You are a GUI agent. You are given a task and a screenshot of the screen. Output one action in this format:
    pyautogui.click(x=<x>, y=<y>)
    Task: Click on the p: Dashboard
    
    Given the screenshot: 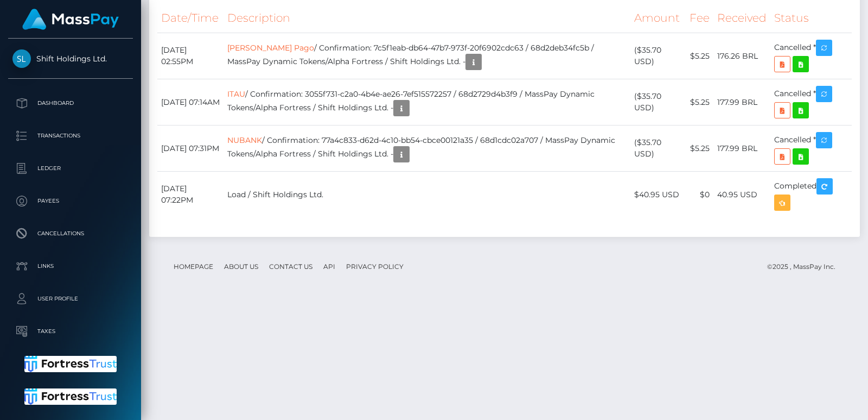 What is the action you would take?
    pyautogui.click(x=71, y=103)
    